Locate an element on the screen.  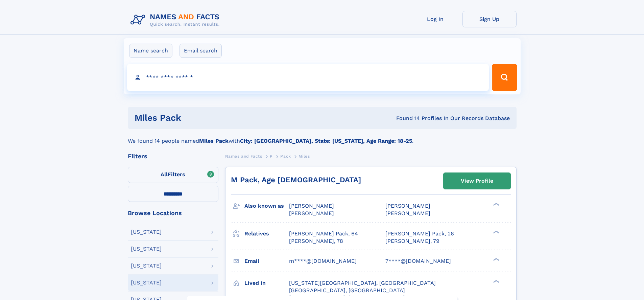
span: P is located at coordinates (271, 157).